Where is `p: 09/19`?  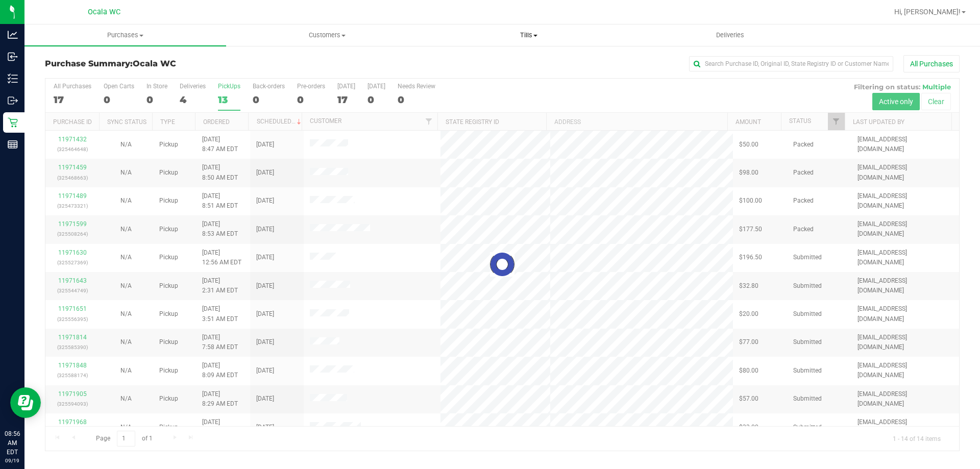 p: 09/19 is located at coordinates (13, 460).